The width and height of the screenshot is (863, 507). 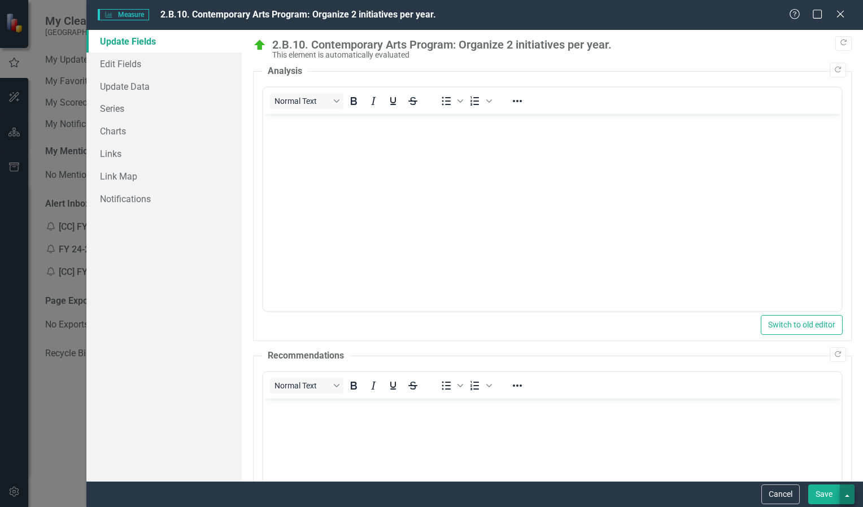 What do you see at coordinates (559, 55) in the screenshot?
I see `div: This element is automatically evaluated` at bounding box center [559, 55].